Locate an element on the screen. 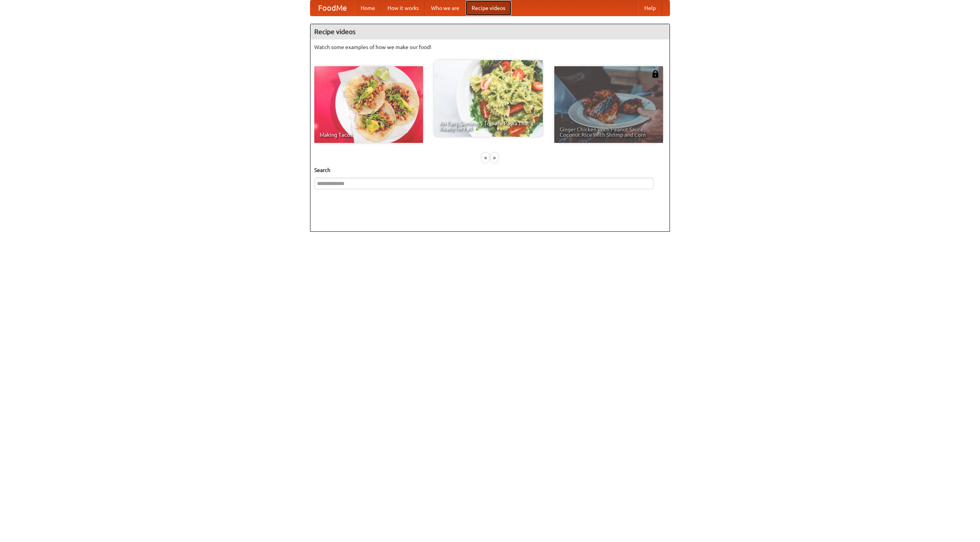 This screenshot has width=980, height=542. a: Help is located at coordinates (650, 8).